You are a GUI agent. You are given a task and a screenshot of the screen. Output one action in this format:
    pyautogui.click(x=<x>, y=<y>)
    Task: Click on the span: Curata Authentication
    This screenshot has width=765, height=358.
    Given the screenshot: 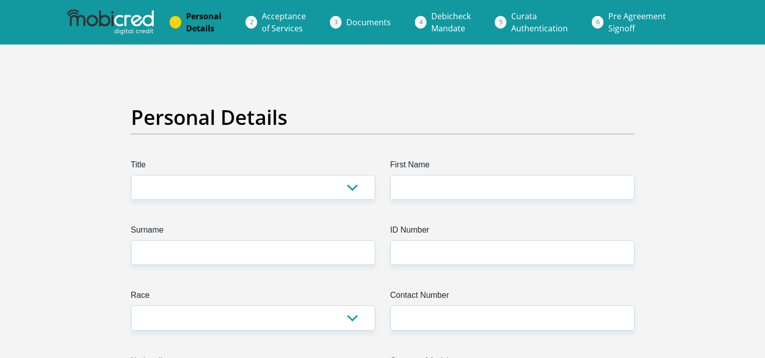 What is the action you would take?
    pyautogui.click(x=539, y=22)
    